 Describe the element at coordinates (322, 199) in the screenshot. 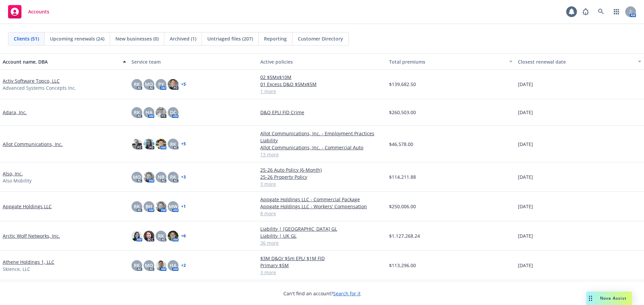

I see `a: Appgate Holdings LLC - Commercial Package` at that location.